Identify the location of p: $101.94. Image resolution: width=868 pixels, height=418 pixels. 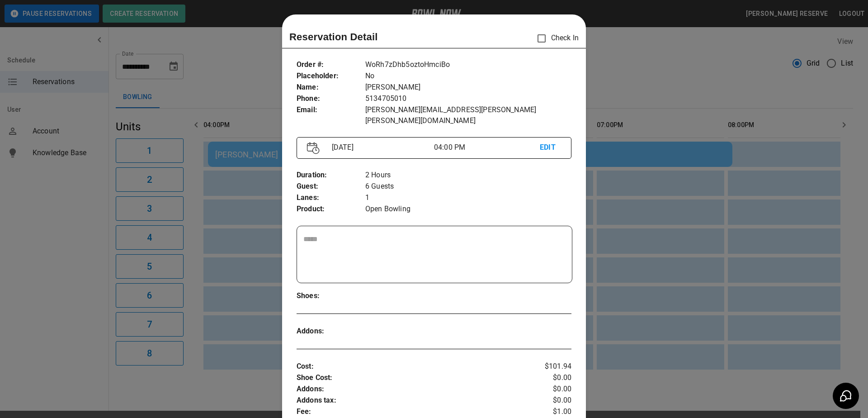
(548, 367).